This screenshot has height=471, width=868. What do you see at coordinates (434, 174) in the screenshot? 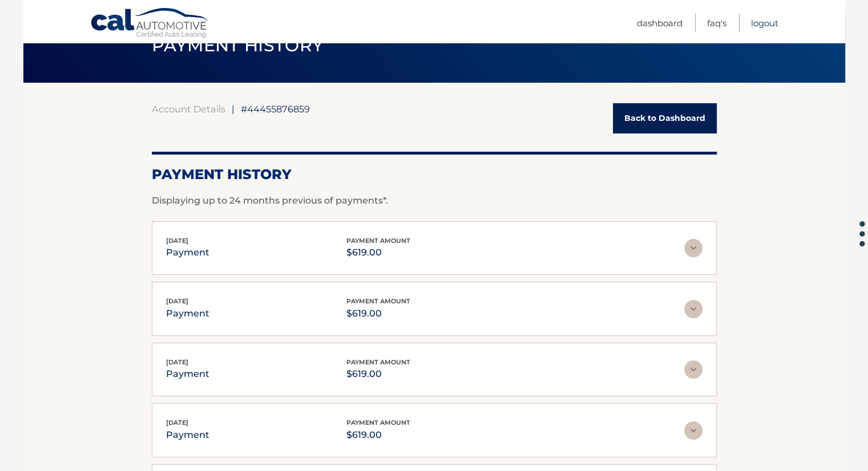
I see `h2: Payment History` at bounding box center [434, 174].